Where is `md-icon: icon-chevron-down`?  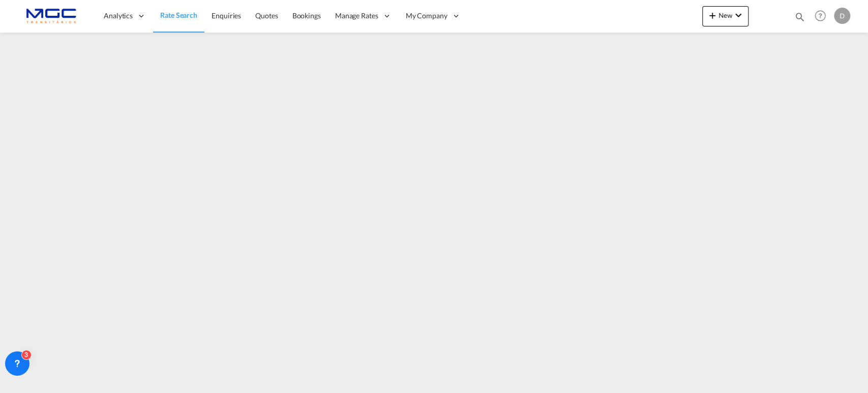 md-icon: icon-chevron-down is located at coordinates (739, 15).